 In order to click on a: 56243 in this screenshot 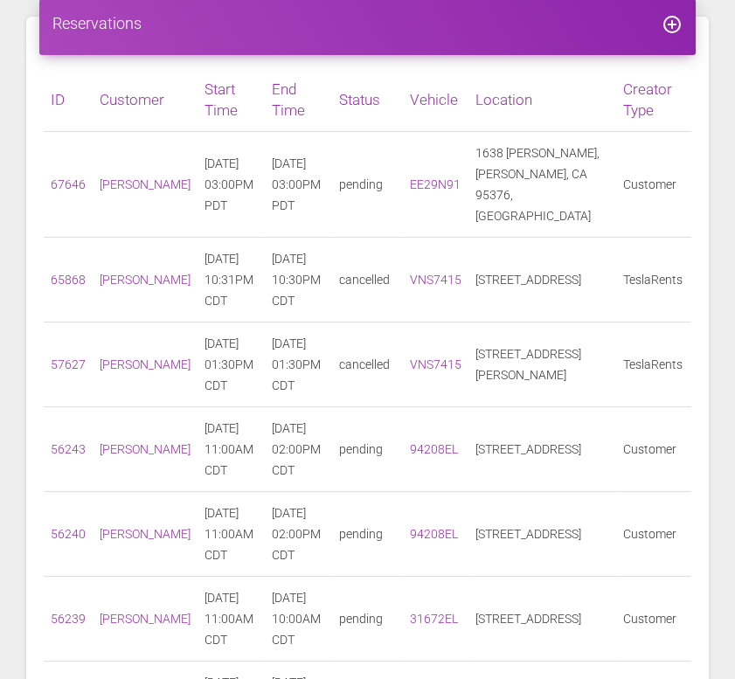, I will do `click(68, 449)`.